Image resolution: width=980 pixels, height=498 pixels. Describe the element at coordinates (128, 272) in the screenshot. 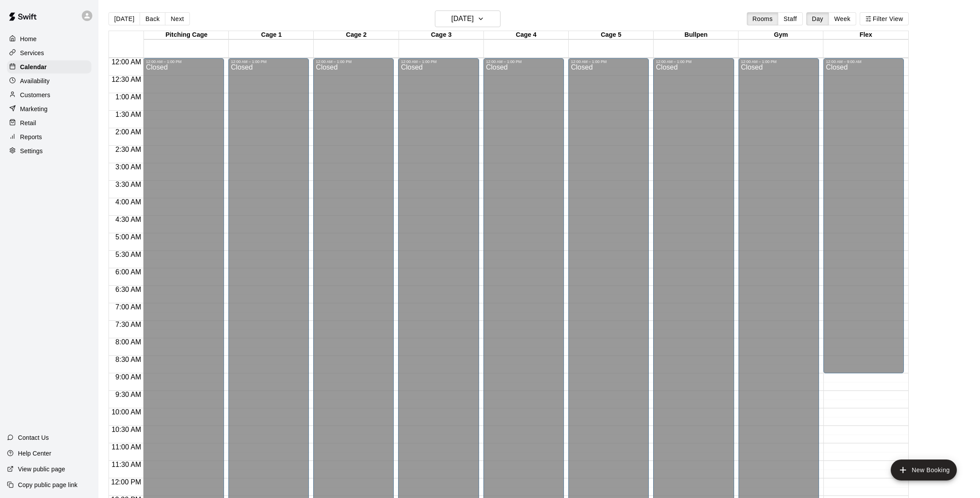

I see `span: 6:00 AM` at that location.